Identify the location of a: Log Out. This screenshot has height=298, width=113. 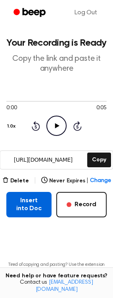
(86, 13).